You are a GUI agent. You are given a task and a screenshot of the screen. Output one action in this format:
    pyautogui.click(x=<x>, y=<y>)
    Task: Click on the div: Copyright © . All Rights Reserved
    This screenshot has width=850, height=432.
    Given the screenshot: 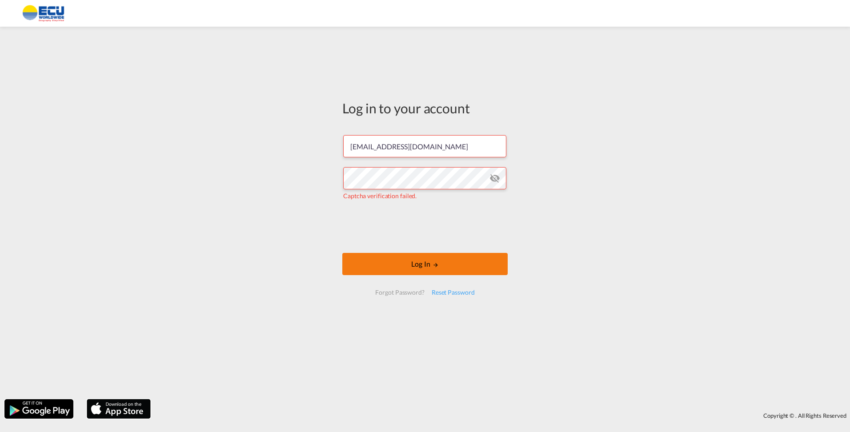 What is the action you would take?
    pyautogui.click(x=502, y=416)
    